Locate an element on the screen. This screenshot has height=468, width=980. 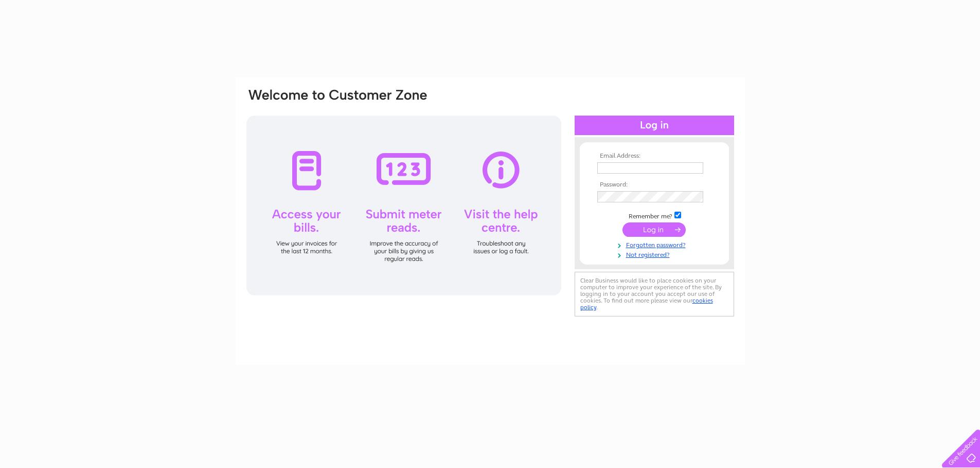
td: Remember me? is located at coordinates (654, 215).